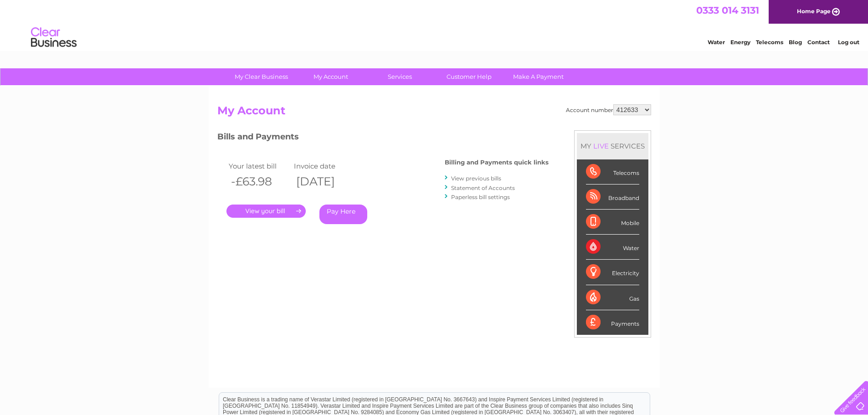  What do you see at coordinates (728, 10) in the screenshot?
I see `a: 0333 014 3131` at bounding box center [728, 10].